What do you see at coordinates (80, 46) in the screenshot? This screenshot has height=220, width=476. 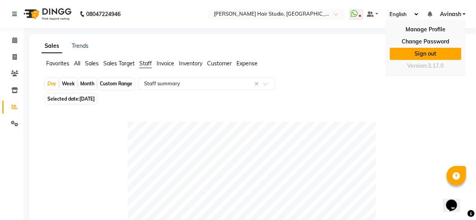 I see `a: Trends` at bounding box center [80, 46].